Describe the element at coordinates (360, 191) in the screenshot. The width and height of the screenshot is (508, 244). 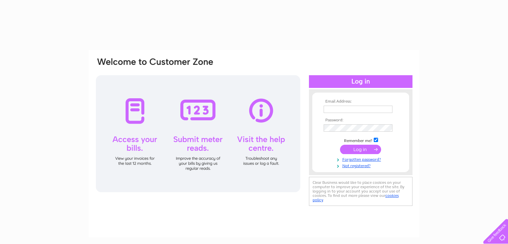
I see `div: Clear Business would like to place cookies on your computer to improve your experience of the sit...` at that location.